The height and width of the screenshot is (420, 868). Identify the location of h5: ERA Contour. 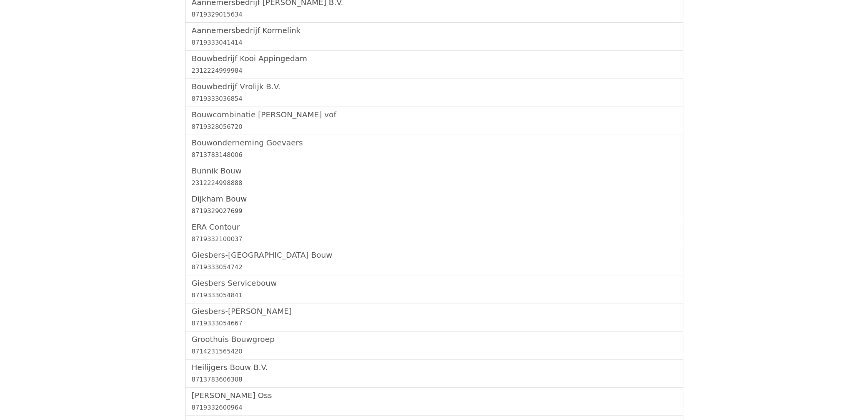
(435, 227).